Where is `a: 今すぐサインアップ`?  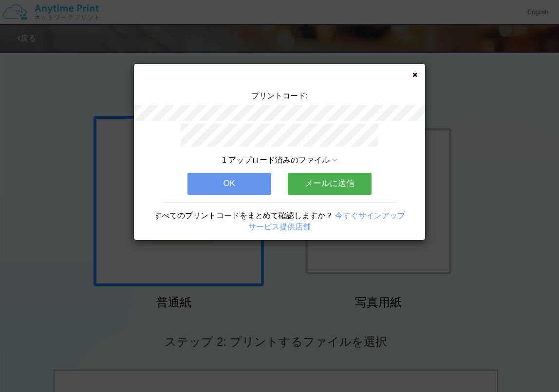 a: 今すぐサインアップ is located at coordinates (370, 215).